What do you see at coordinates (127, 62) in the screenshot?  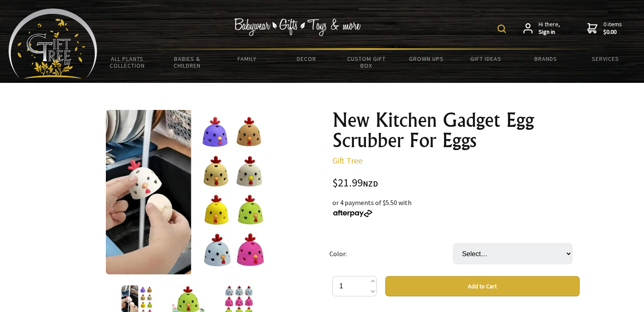 I see `a: All Plants Collection` at bounding box center [127, 62].